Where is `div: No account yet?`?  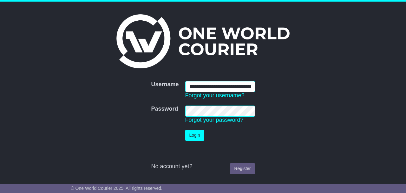 div: No account yet? is located at coordinates (203, 166).